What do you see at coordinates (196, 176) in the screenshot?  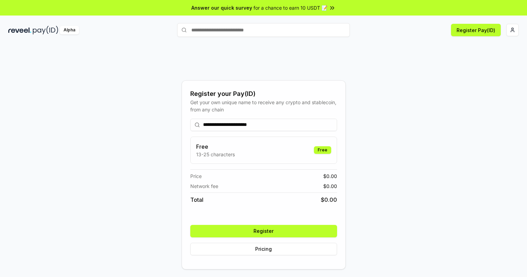 I see `span: Price` at bounding box center [196, 176].